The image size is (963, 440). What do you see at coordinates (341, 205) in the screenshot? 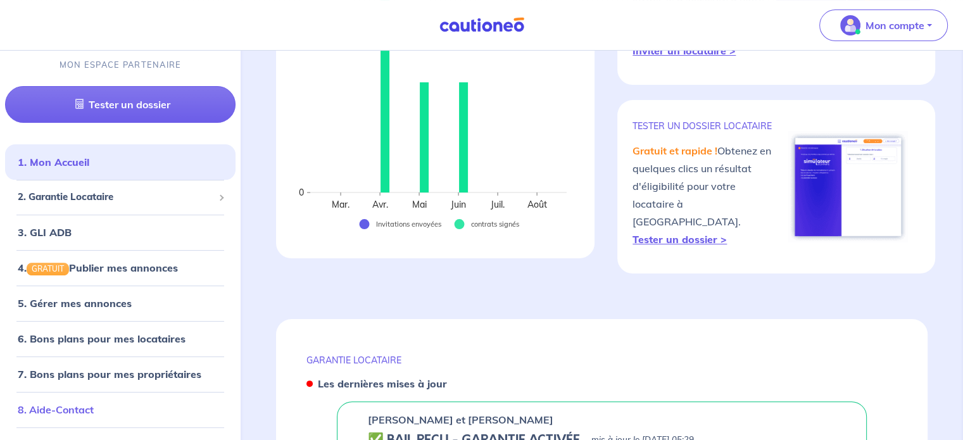
I see `text: Mar.` at bounding box center [341, 205].